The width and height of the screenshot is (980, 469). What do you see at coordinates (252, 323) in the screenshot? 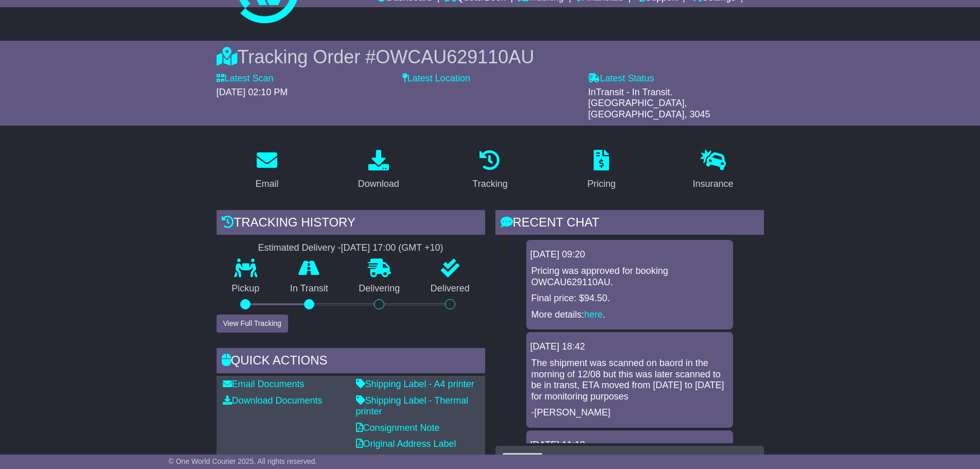
I see `button: View Full Tracking` at bounding box center [252, 323].